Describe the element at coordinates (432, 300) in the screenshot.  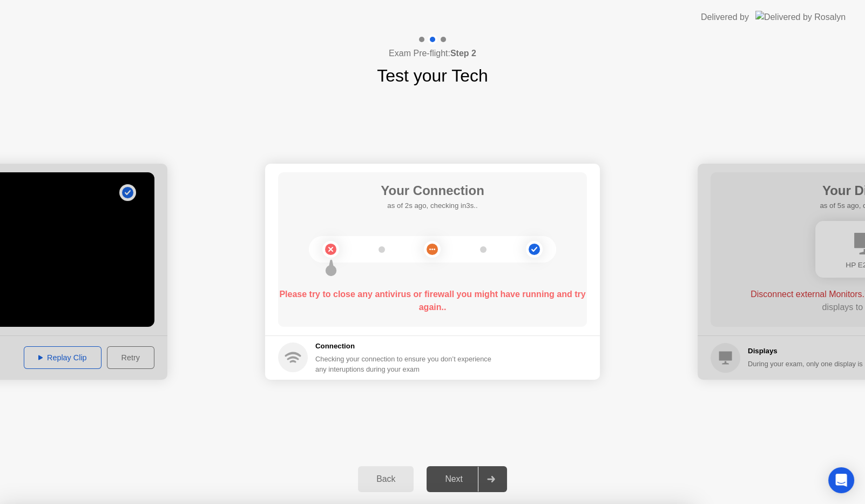
I see `b: Please try to close any antivirus or firewall you might have running and try again..` at that location.